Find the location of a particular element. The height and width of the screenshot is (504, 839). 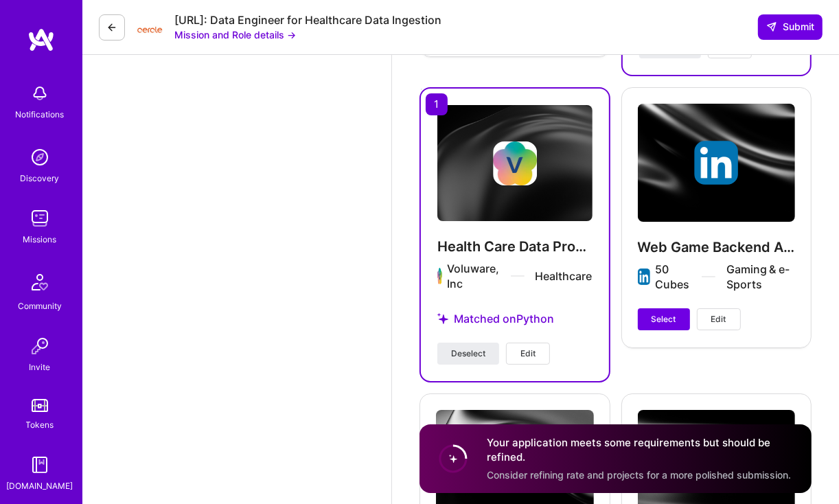

button: Submit is located at coordinates (790, 27).